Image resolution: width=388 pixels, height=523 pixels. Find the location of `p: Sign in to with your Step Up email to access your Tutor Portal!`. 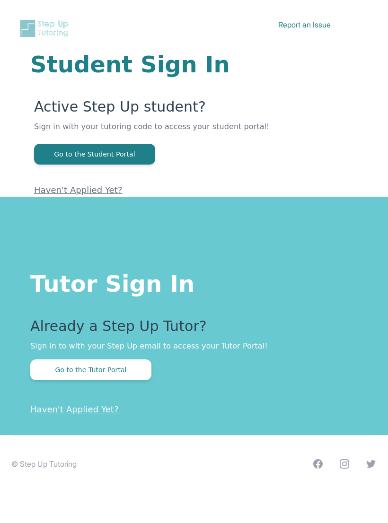

p: Sign in to with your Step Up email to access your Tutor Portal! is located at coordinates (194, 346).